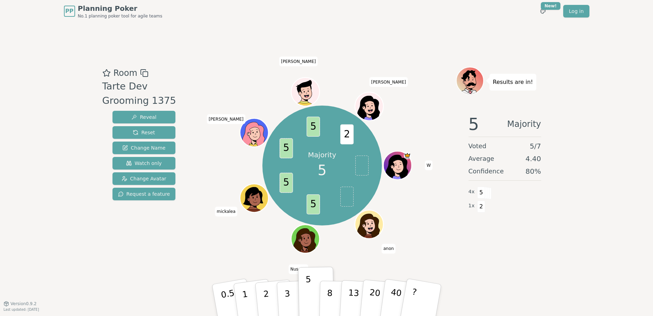 This screenshot has width=653, height=316. Describe the element at coordinates (408, 156) in the screenshot. I see `span: W is the host` at that location.